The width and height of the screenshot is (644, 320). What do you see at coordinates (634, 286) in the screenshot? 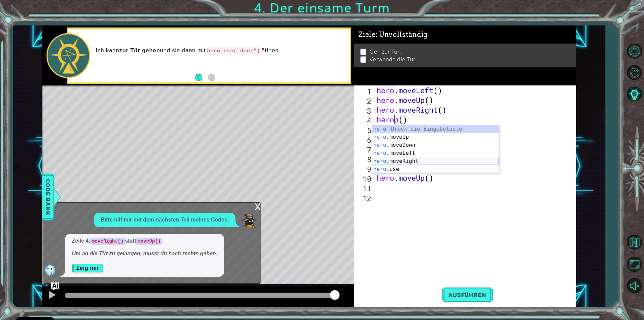
I see `button: Stummschaltung aufheben` at bounding box center [634, 286].